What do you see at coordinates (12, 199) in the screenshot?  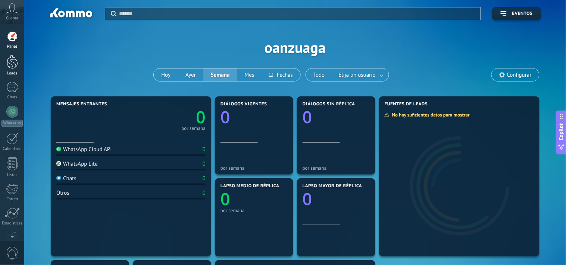 I see `div: Correo` at bounding box center [12, 199].